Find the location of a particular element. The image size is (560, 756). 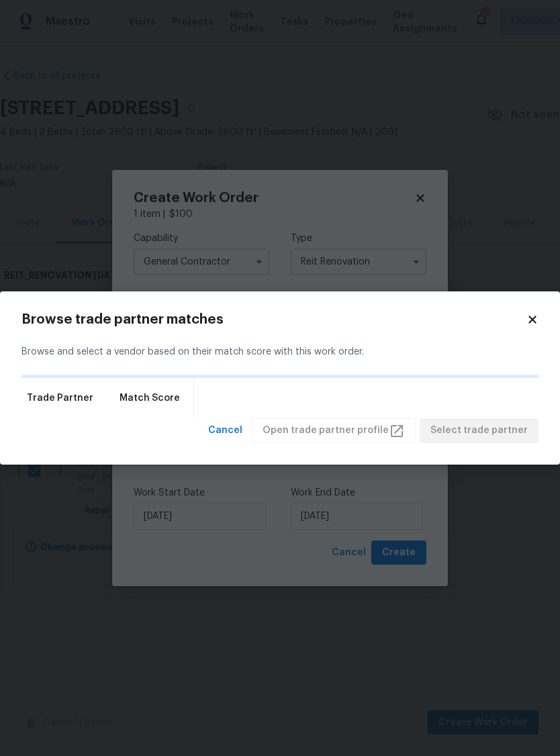

h2: Browse trade partner matches is located at coordinates (274, 320).